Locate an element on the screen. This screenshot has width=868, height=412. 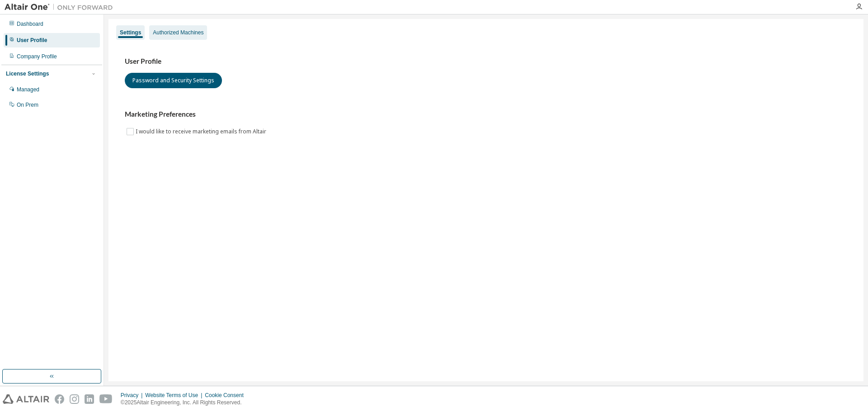
img: altair_logo.svg is located at coordinates (25, 399).